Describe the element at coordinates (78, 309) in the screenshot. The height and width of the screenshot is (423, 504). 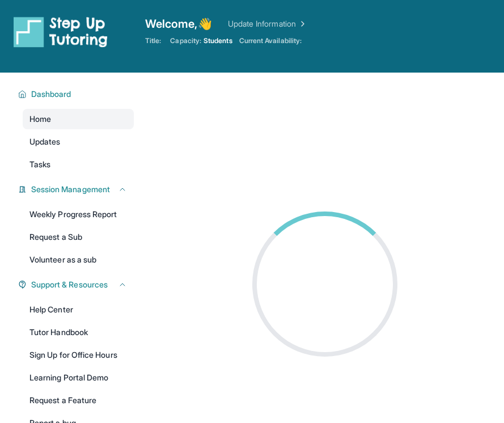
I see `a: Help Center` at that location.